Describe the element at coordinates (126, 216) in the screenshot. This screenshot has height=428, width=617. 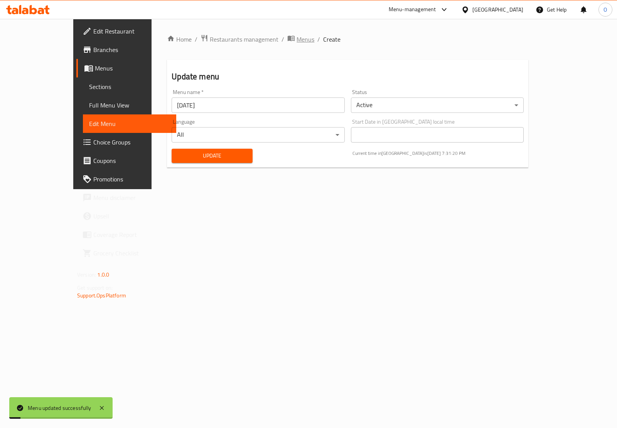
I see `a: Upsell` at that location.